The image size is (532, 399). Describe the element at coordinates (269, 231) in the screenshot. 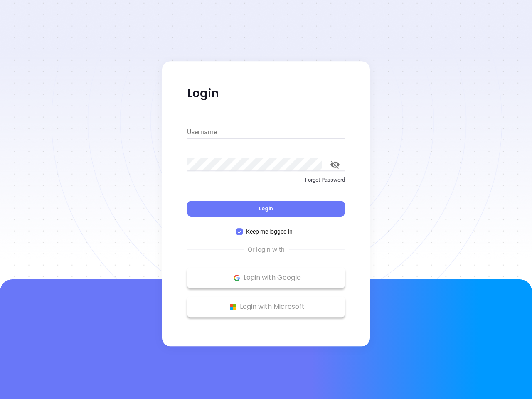

I see `span: Keep me logged in` at that location.